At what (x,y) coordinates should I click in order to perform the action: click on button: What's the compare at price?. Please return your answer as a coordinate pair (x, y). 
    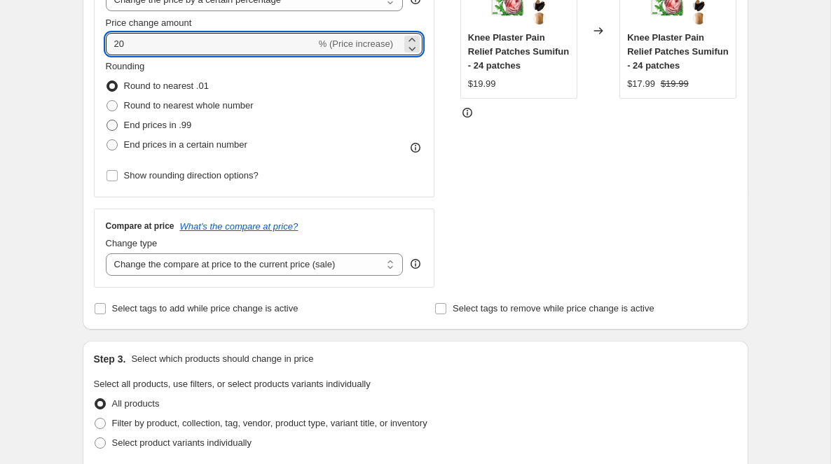
    Looking at the image, I should click on (239, 226).